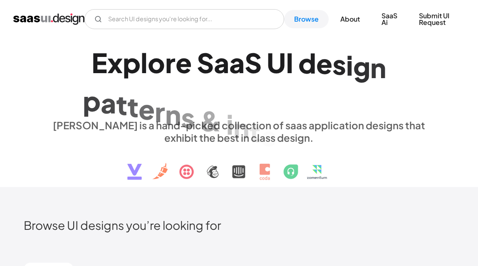 The image size is (478, 266). What do you see at coordinates (156, 62) in the screenshot?
I see `div: o` at bounding box center [156, 62].